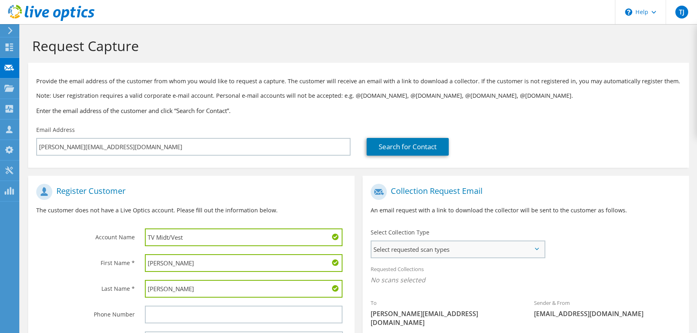 Image resolution: width=697 pixels, height=333 pixels. I want to click on div: Requested Collections, so click(526, 276).